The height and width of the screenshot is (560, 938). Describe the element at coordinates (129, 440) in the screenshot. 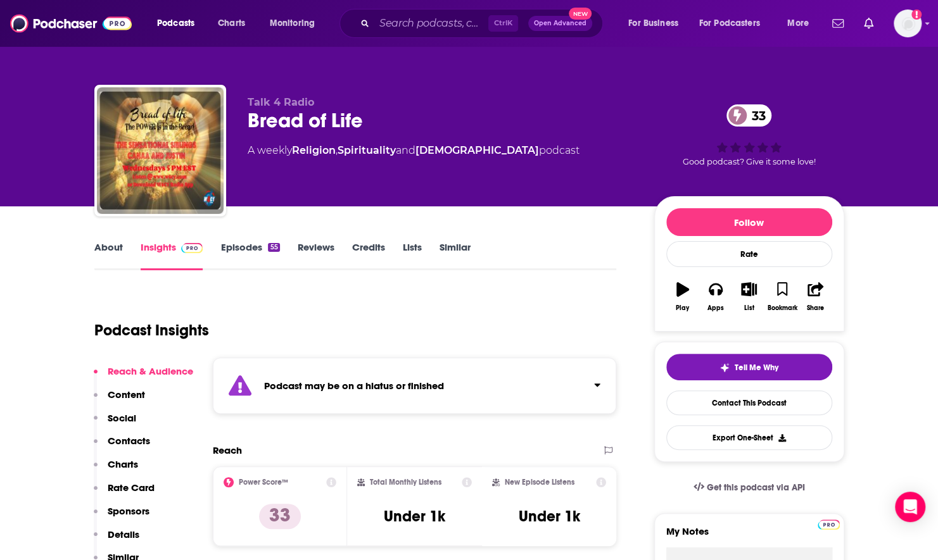

I see `p: Contacts` at that location.